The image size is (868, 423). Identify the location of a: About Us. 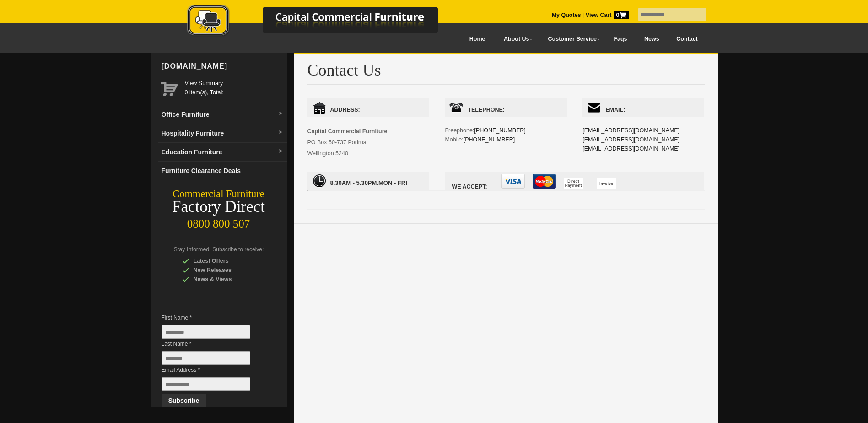
(516, 39).